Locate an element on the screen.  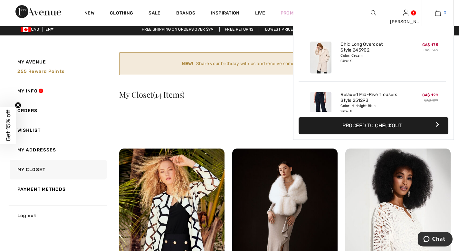
span: 3 is located at coordinates (445, 13).